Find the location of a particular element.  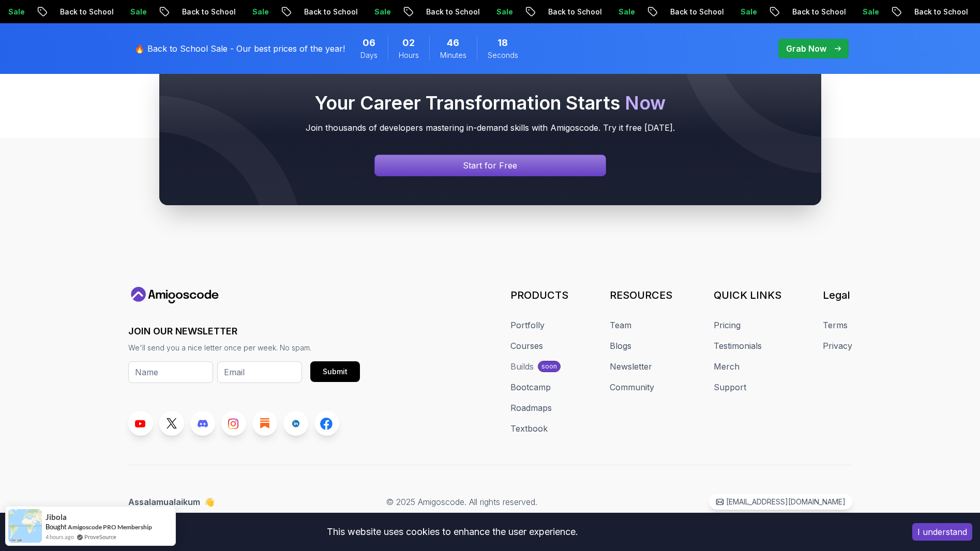

span: Seconds is located at coordinates (503, 56).